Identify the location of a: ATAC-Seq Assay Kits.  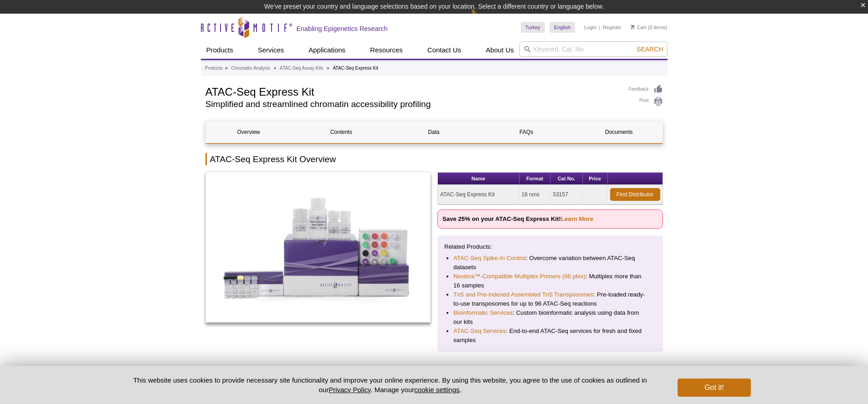
(301, 68).